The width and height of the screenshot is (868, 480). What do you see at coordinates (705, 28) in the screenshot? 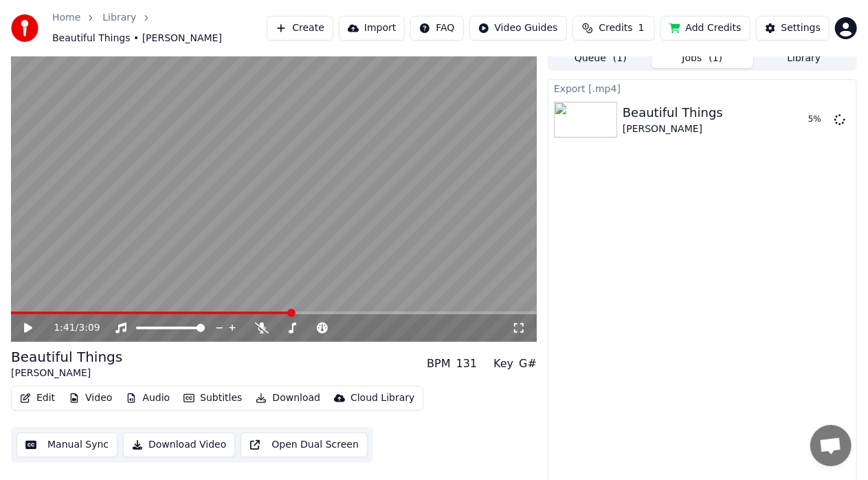
I see `button: Add Credits` at bounding box center [705, 28].